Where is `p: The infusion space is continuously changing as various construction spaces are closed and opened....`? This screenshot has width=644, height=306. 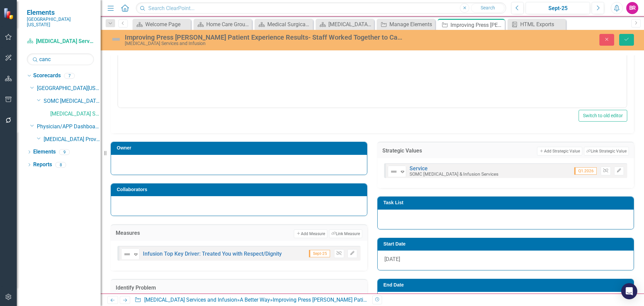
p: The infusion space is continuously changing as various construction spaces are closed and opened.... is located at coordinates (254, 5).